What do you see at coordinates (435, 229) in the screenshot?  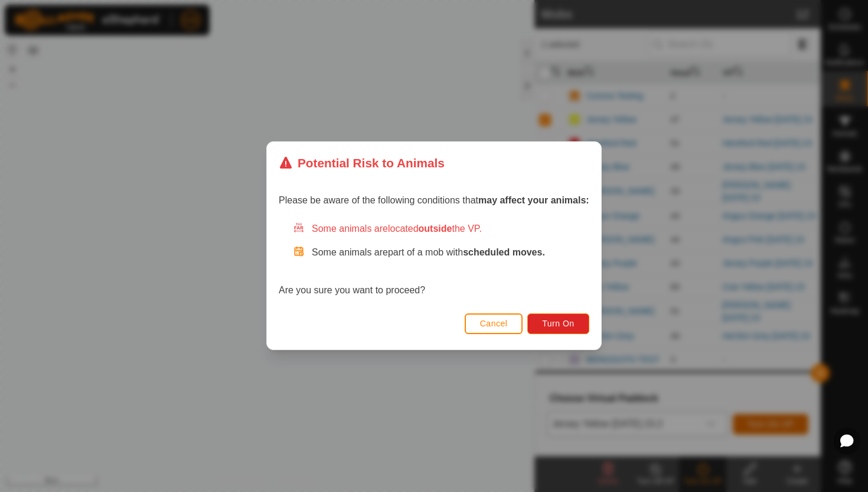 I see `span: located the VP.` at bounding box center [435, 229].